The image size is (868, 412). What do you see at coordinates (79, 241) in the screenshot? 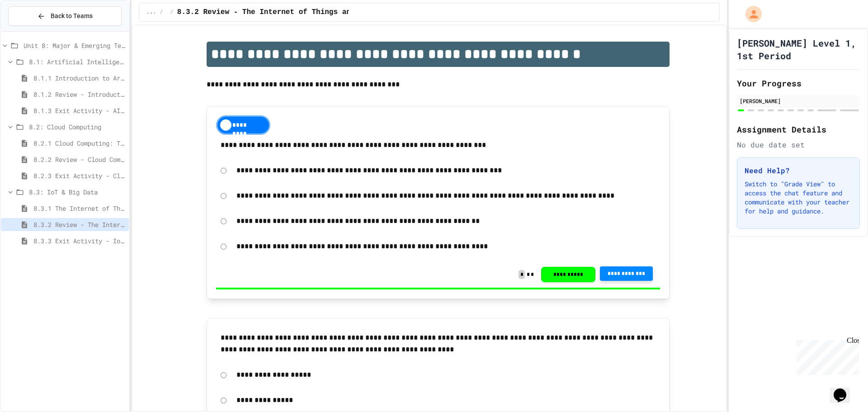
I see `span: 8.3.3 Exit Activity - IoT Data Detective Challenge` at bounding box center [79, 241].